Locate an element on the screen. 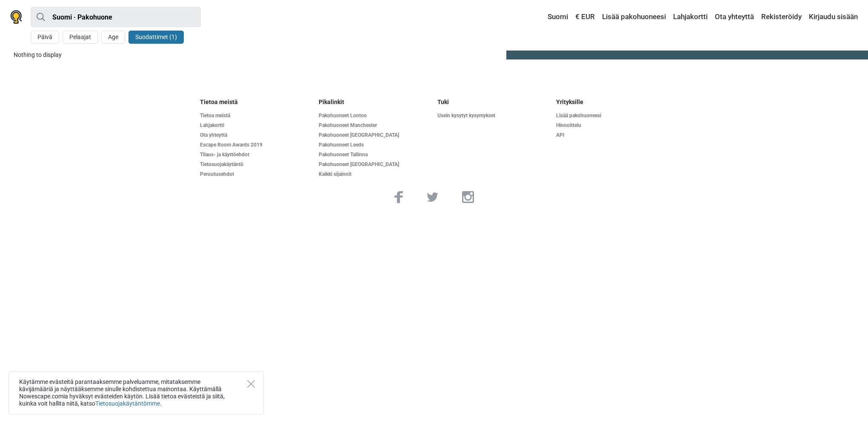  h5: Pikalinkit is located at coordinates (375, 102).